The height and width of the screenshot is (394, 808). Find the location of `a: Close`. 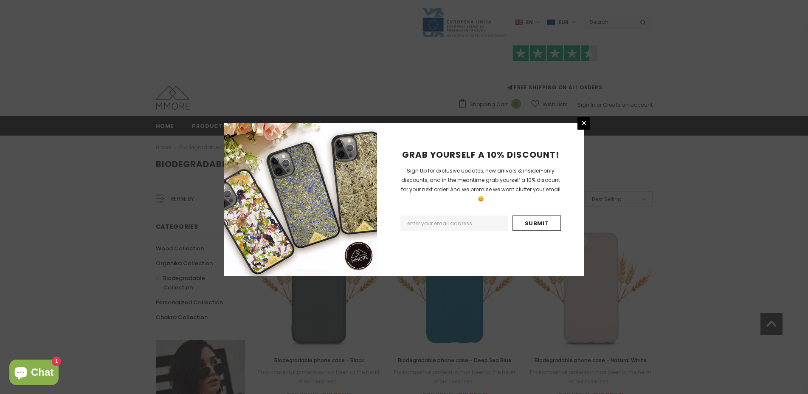

a: Close is located at coordinates (584, 123).